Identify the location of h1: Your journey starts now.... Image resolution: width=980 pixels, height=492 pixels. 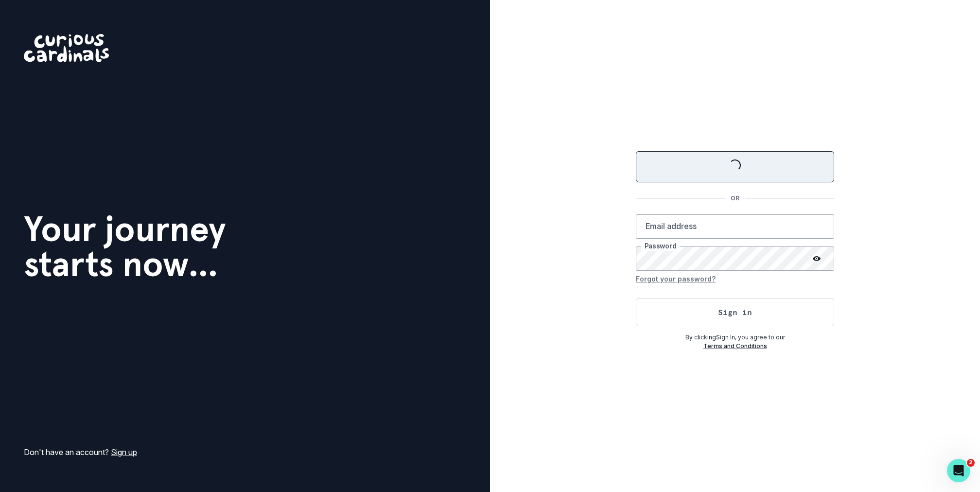
(125, 247).